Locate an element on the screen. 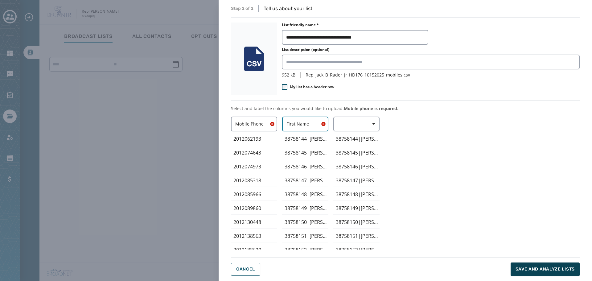  span: Step 2 of 2 is located at coordinates (242, 9).